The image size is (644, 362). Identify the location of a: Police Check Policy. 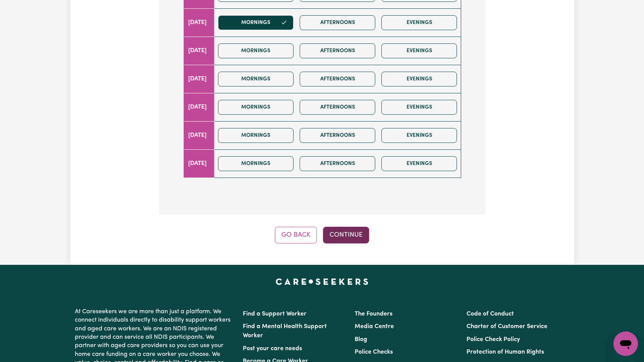
(493, 340).